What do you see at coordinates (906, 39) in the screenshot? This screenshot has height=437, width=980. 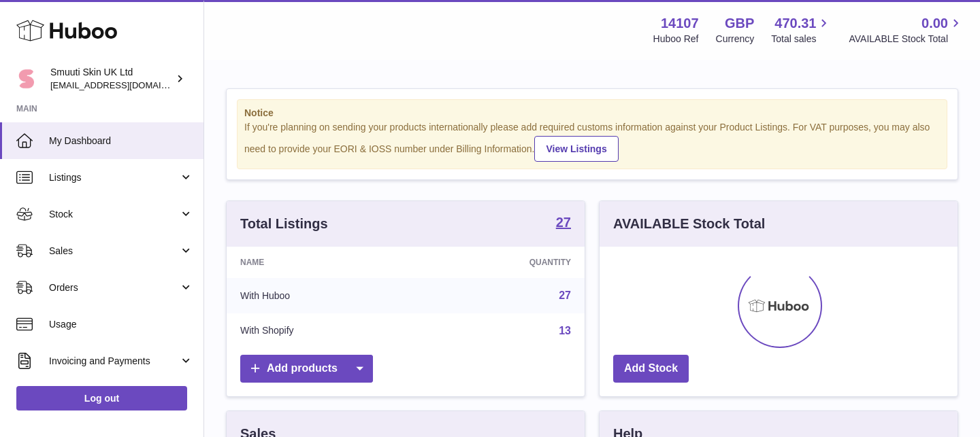 I see `span: AVAILABLE Stock Total` at bounding box center [906, 39].